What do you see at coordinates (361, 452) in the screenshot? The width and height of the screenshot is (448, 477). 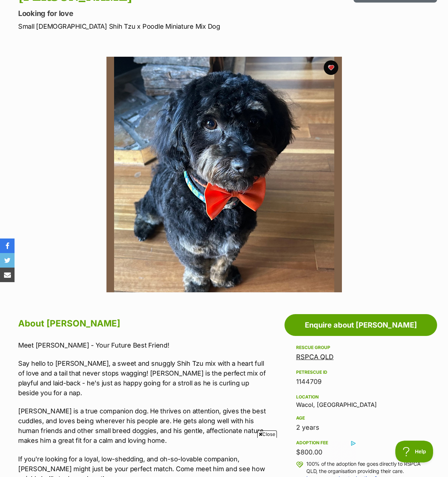 I see `div: $800.00` at bounding box center [361, 452].